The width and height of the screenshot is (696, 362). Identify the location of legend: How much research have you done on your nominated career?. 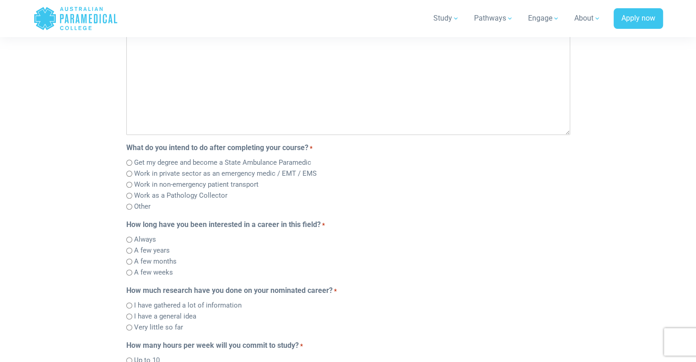
(348, 291).